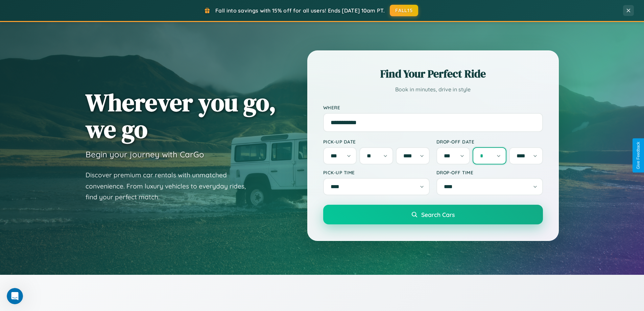 This screenshot has width=644, height=311. I want to click on p: Book in minutes, drive in style, so click(433, 89).